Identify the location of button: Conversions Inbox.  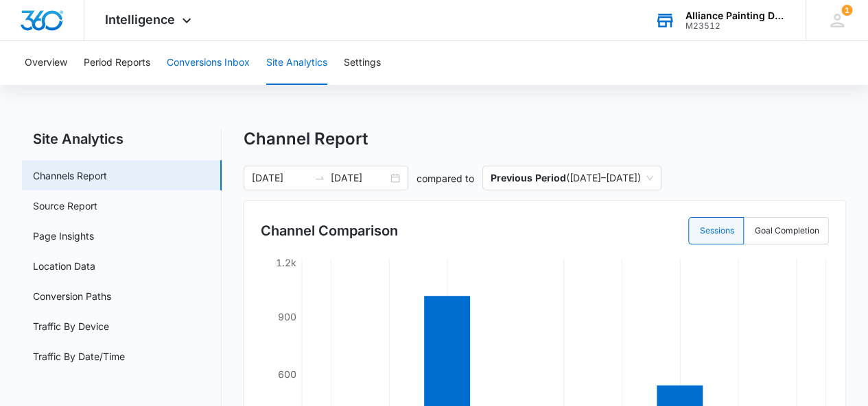
(208, 63).